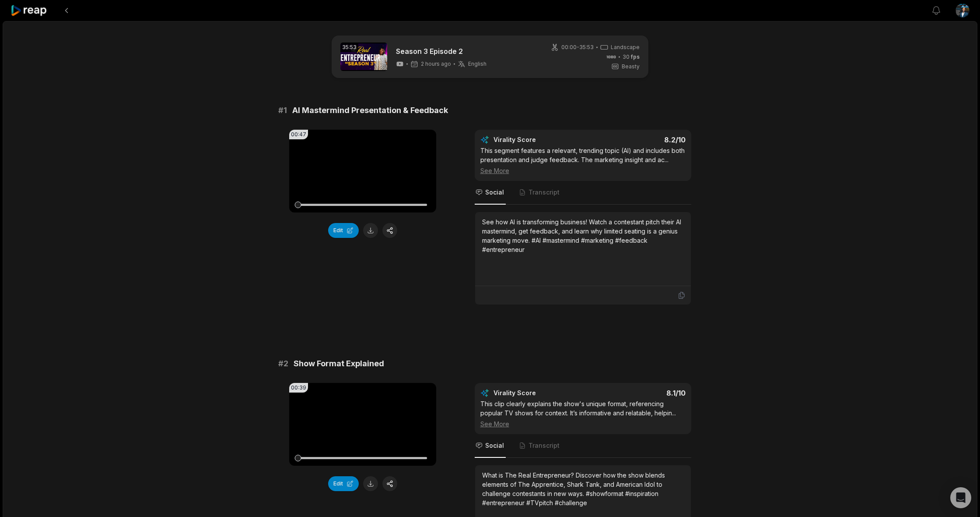 This screenshot has width=980, height=517. Describe the element at coordinates (638, 393) in the screenshot. I see `div: 8.1 /10` at that location.